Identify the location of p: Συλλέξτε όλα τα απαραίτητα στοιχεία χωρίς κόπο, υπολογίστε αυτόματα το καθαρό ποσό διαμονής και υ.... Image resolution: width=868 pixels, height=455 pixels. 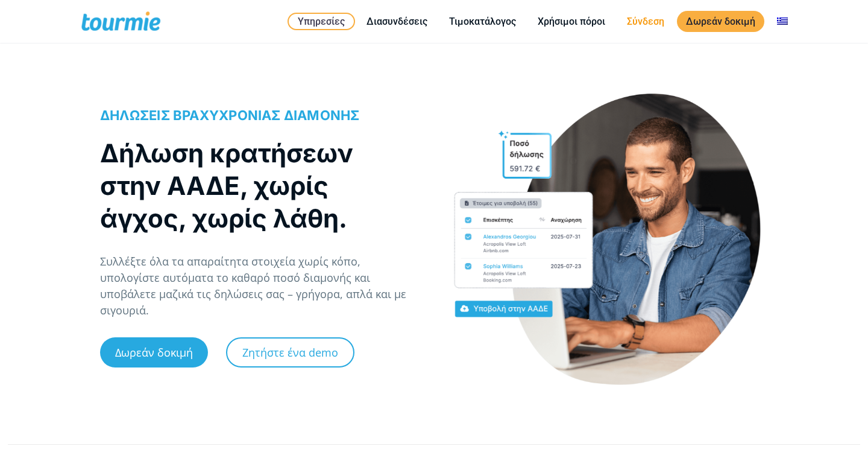
(260, 286).